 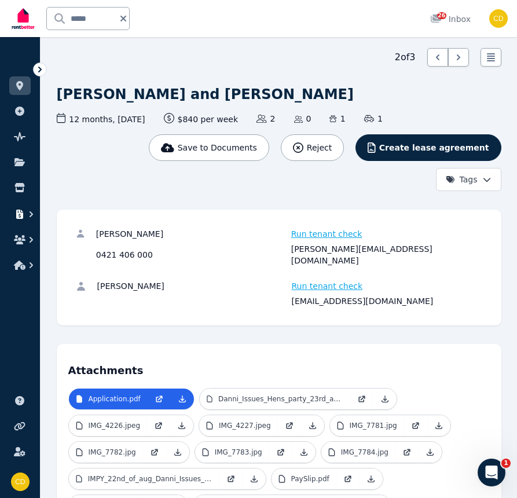 What do you see at coordinates (115, 426) in the screenshot?
I see `p: IMG_4226.jpeg` at bounding box center [115, 426].